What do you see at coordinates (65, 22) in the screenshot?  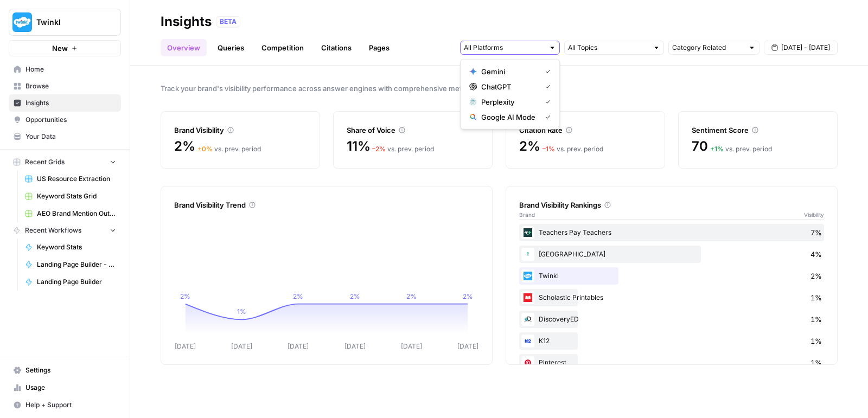 I see `button: Workspace: Twinkl` at bounding box center [65, 22].